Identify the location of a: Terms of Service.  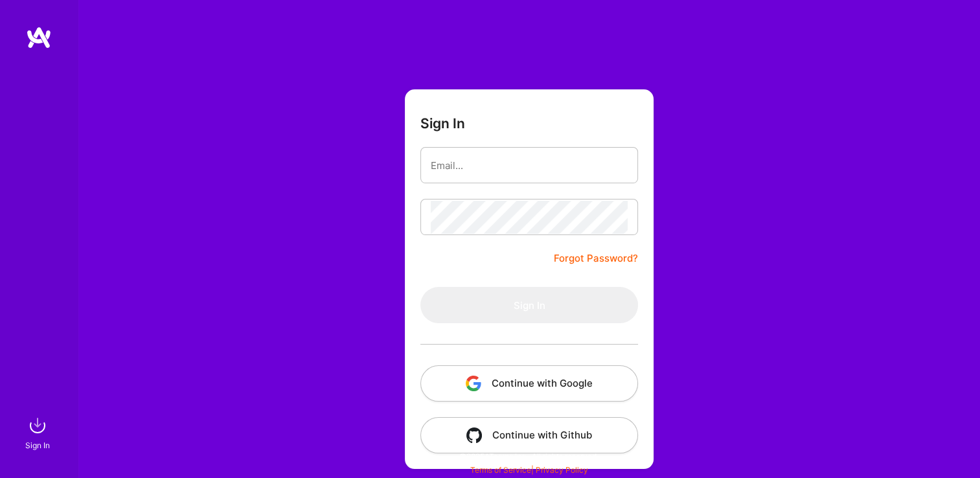
(500, 469).